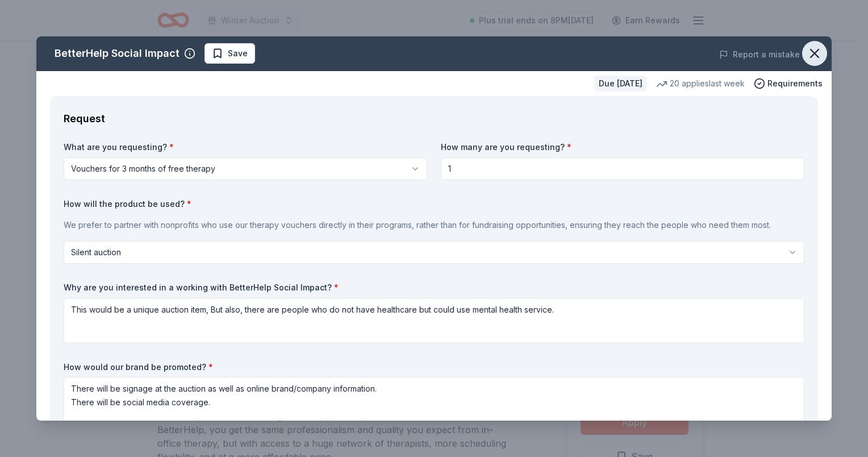 The width and height of the screenshot is (868, 457). Describe the element at coordinates (701, 83) in the screenshot. I see `div: 20 applies last week` at that location.